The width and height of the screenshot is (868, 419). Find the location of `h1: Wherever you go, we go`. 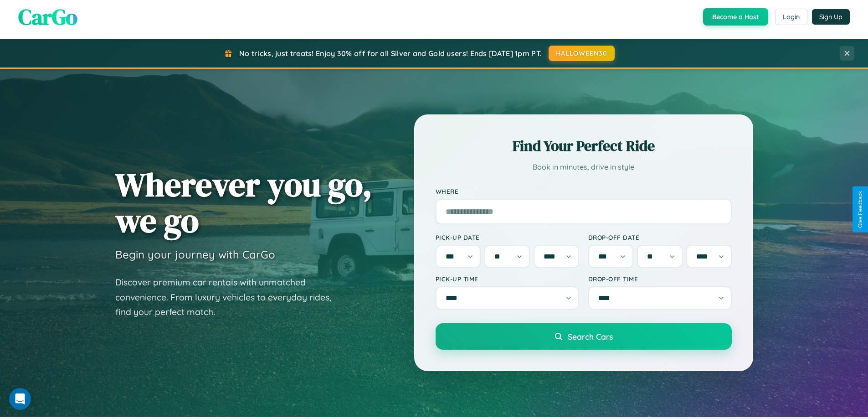

h1: Wherever you go, we go is located at coordinates (244, 203).